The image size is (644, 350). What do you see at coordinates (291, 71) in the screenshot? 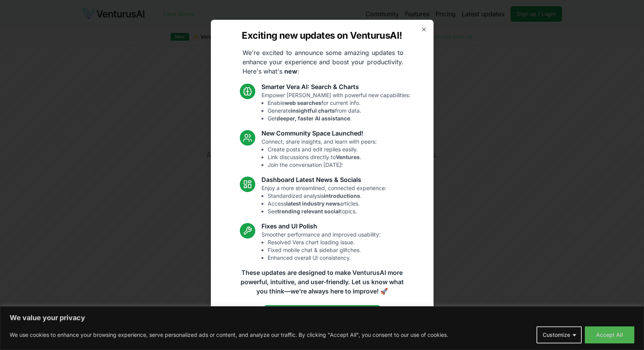
I see `strong: new` at bounding box center [291, 71].